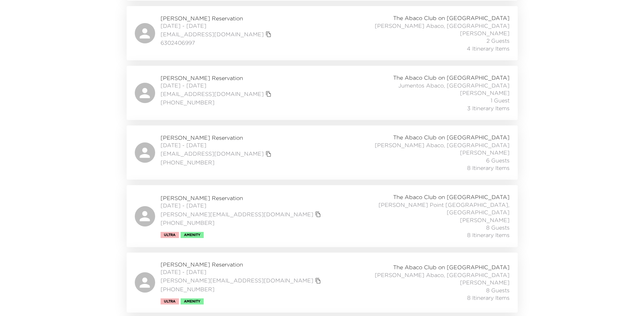  What do you see at coordinates (501, 101) in the screenshot?
I see `span: 1 Guest` at bounding box center [501, 101].